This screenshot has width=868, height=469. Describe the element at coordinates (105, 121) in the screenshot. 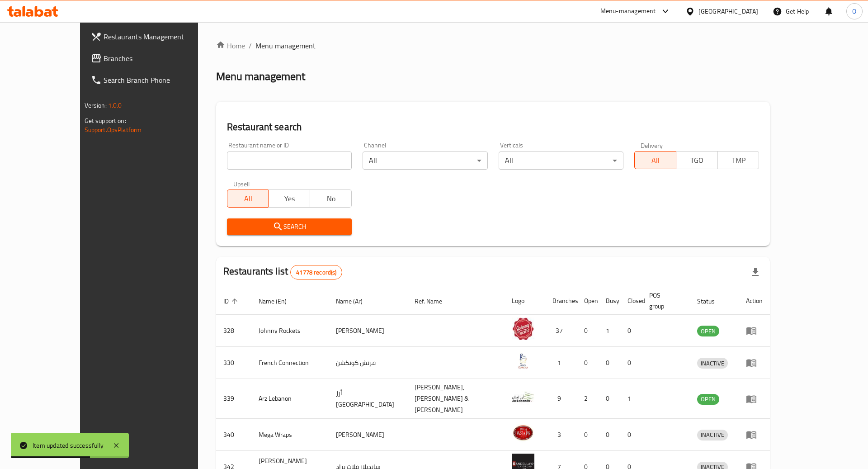

I see `span: Get support on:` at that location.